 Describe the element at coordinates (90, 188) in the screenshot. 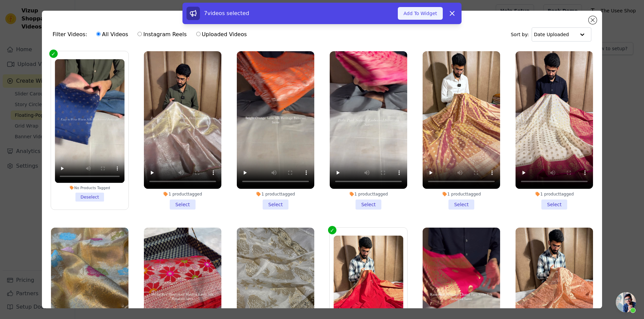

I see `div: No Products Tagged` at that location.